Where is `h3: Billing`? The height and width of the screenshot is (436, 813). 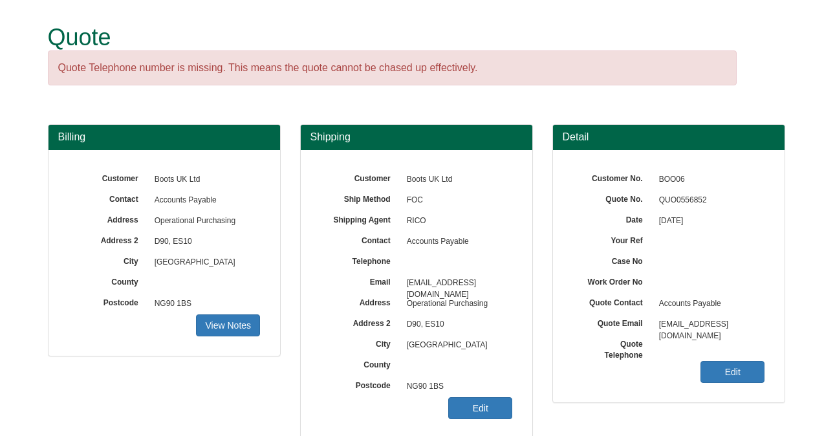 h3: Billing is located at coordinates (164, 137).